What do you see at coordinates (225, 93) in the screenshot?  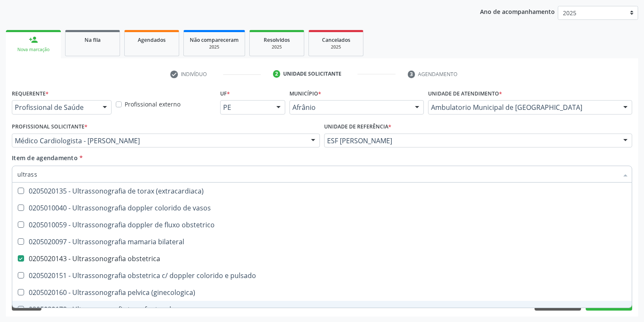 I see `label: UF` at bounding box center [225, 93].